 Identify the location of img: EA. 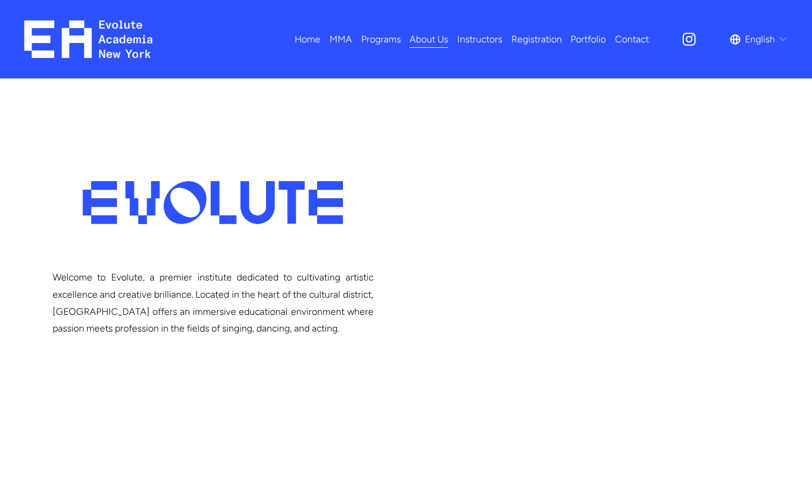
(88, 39).